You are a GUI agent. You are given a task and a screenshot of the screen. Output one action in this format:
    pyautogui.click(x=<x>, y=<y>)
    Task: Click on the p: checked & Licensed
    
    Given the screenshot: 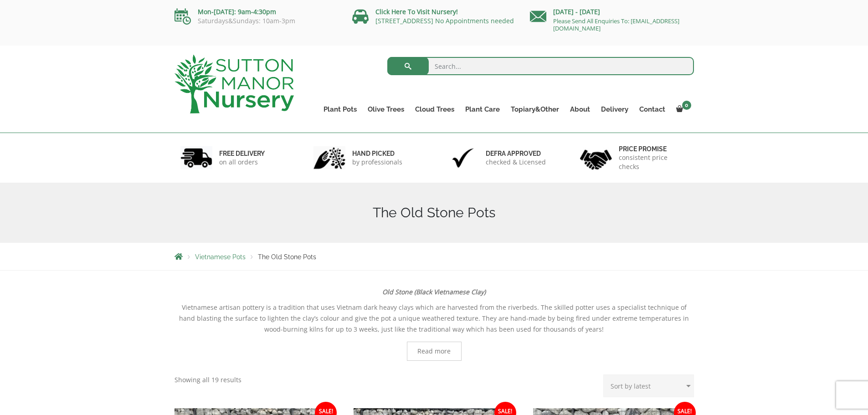 What is the action you would take?
    pyautogui.click(x=516, y=162)
    